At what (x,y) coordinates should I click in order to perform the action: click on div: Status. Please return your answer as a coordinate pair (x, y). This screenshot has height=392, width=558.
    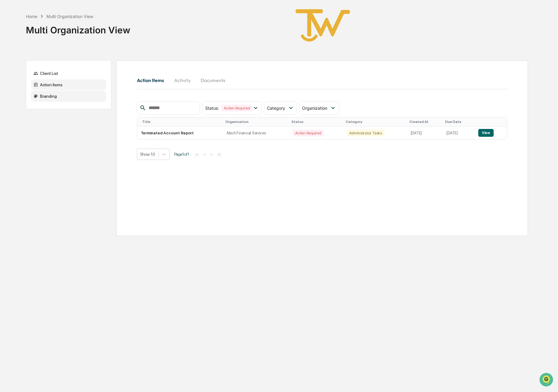
    Looking at the image, I should click on (316, 122).